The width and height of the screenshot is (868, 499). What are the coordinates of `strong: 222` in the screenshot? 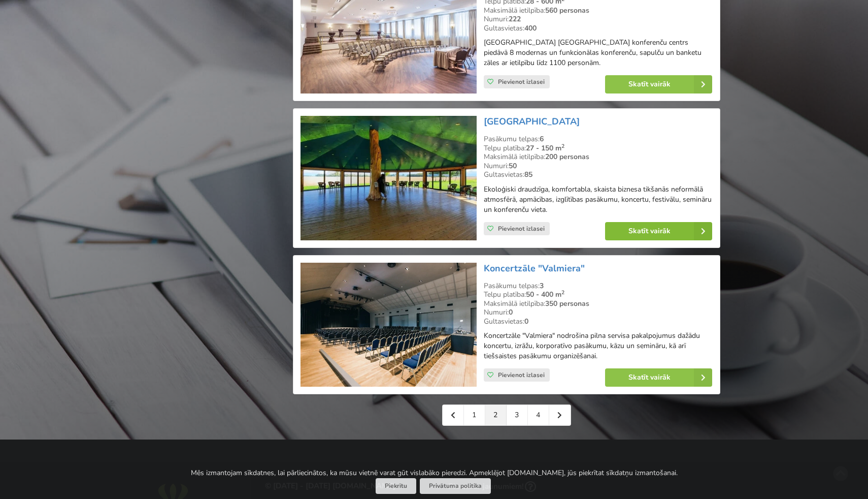 It's located at (515, 19).